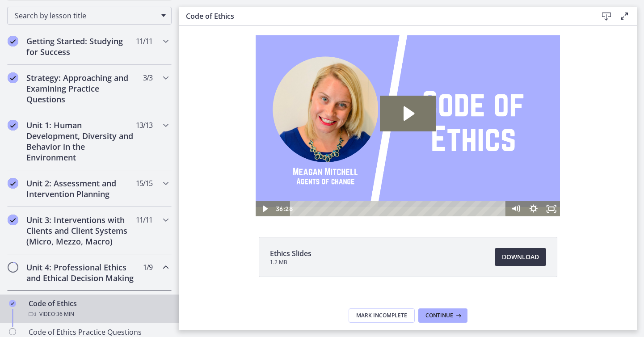  I want to click on button: Play Video, so click(86, 183).